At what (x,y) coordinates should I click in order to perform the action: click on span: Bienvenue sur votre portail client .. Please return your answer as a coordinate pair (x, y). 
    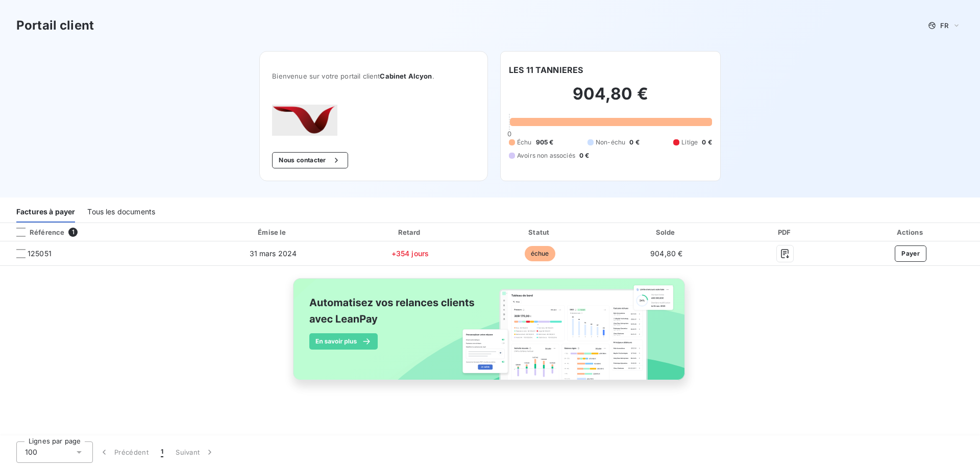
    Looking at the image, I should click on (373, 76).